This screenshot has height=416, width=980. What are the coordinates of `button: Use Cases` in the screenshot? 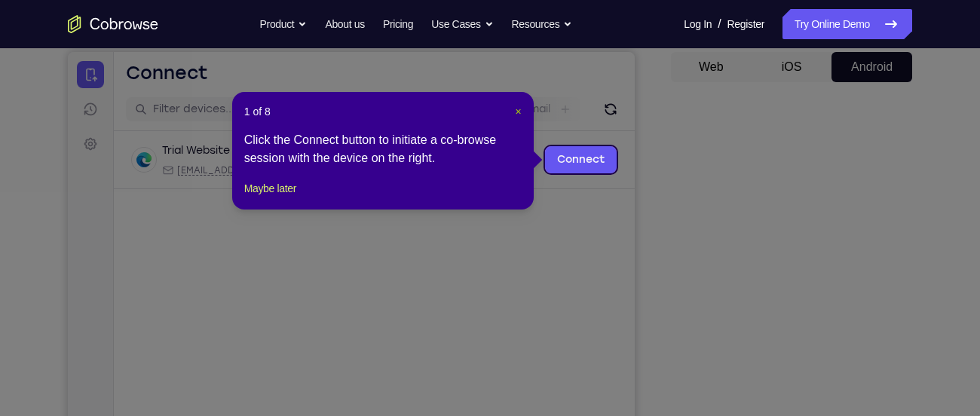 It's located at (462, 24).